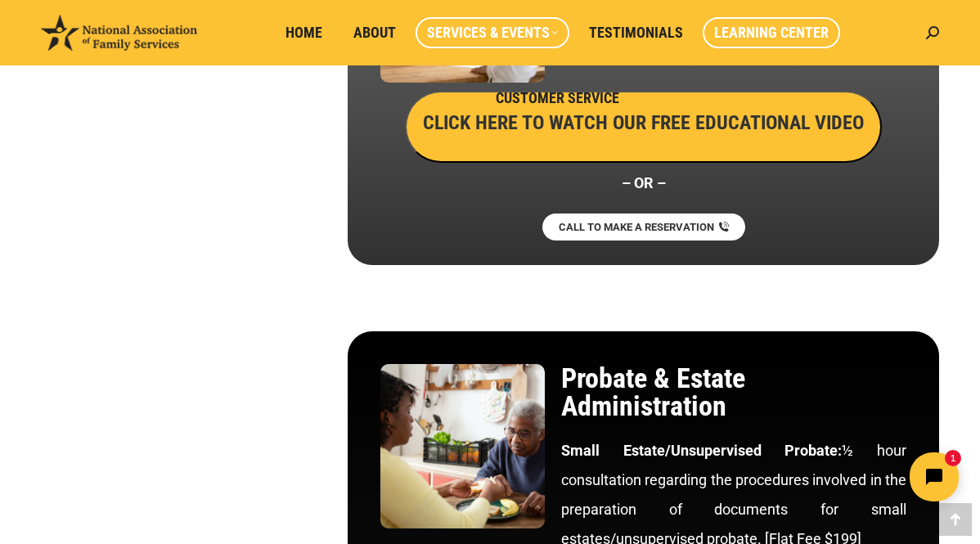  I want to click on span: Customer Service, so click(557, 98).